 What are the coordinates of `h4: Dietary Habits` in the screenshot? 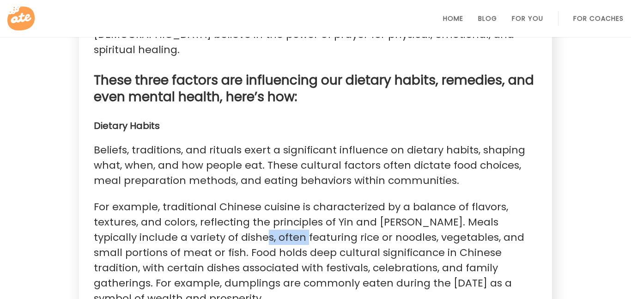 It's located at (315, 126).